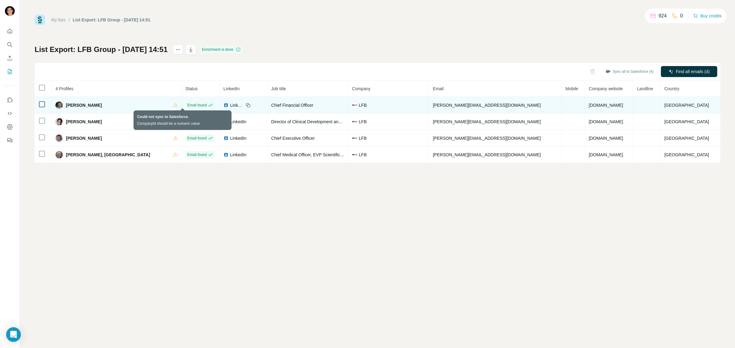 The width and height of the screenshot is (735, 348). I want to click on span: Job title, so click(279, 89).